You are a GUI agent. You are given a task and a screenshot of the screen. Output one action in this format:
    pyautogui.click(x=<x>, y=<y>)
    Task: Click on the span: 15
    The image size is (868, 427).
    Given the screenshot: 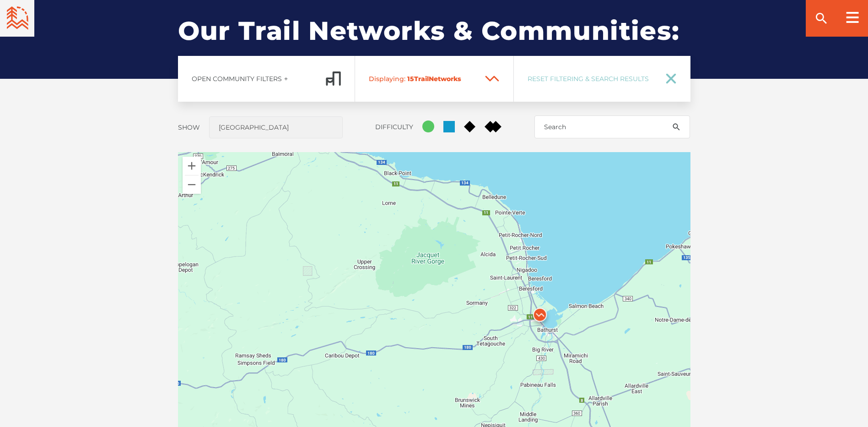 What is the action you would take?
    pyautogui.click(x=411, y=79)
    